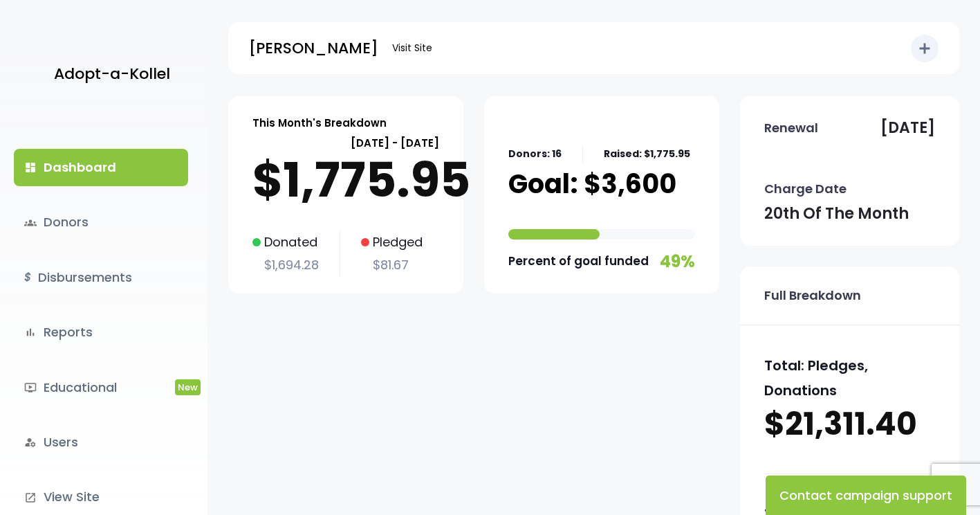  Describe the element at coordinates (677, 261) in the screenshot. I see `p: 49%` at that location.